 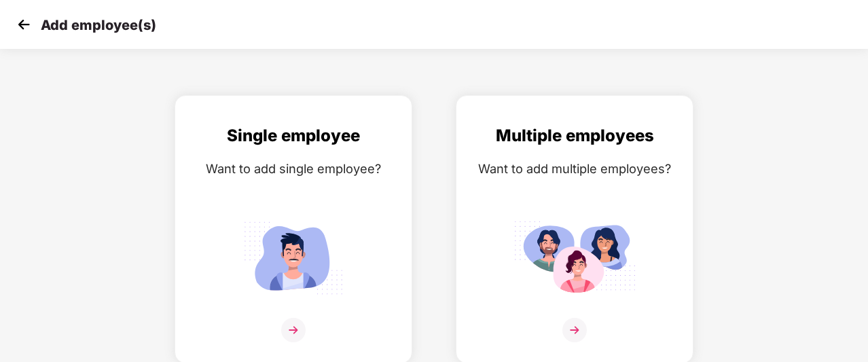 I want to click on img: svg+xml;base64,PHN2ZyB4bWxucz0iaHR0cDovL3d3dy53My5vcmcvMjAwMC9zdmciIGlkPSJNdWx0aXBsZV9lbXBsb3llZS..., so click(x=574, y=258).